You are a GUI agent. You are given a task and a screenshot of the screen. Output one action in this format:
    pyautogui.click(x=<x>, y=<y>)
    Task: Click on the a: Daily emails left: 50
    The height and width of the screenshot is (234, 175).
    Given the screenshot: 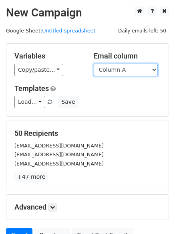 What is the action you would take?
    pyautogui.click(x=142, y=30)
    